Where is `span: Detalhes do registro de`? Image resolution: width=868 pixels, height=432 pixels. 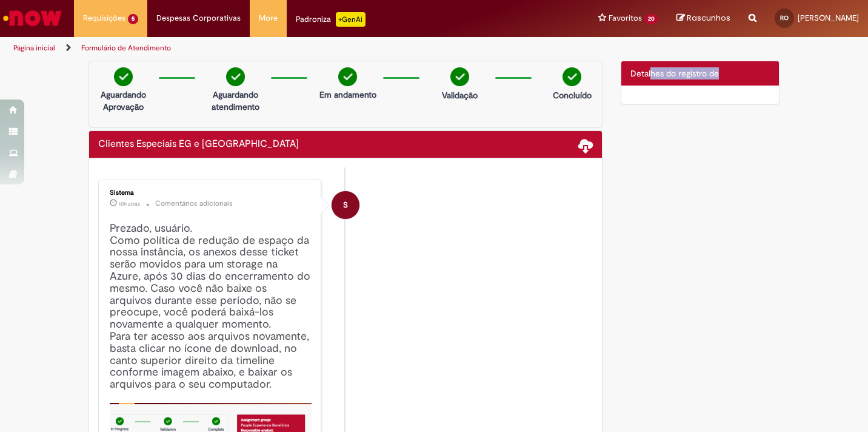
span: Detalhes do registro de is located at coordinates (674, 74).